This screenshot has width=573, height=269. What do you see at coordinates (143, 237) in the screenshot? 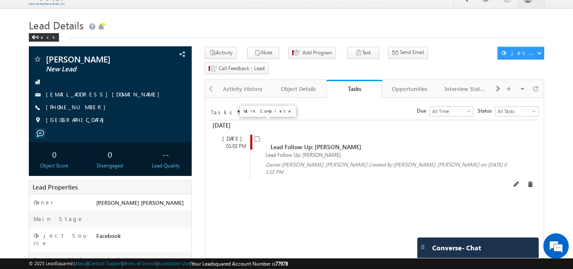
I see `div: Facebook` at bounding box center [143, 237].